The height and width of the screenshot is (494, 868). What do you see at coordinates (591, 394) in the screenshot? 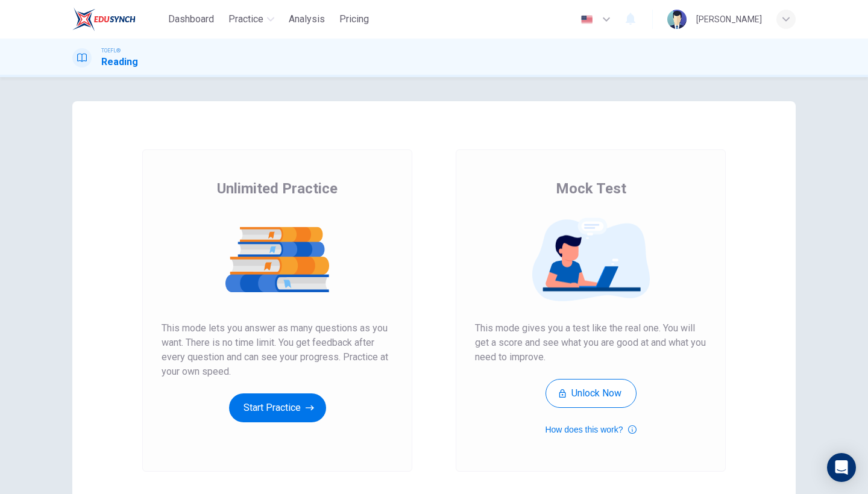
I see `button: Unlock Now` at bounding box center [591, 394].